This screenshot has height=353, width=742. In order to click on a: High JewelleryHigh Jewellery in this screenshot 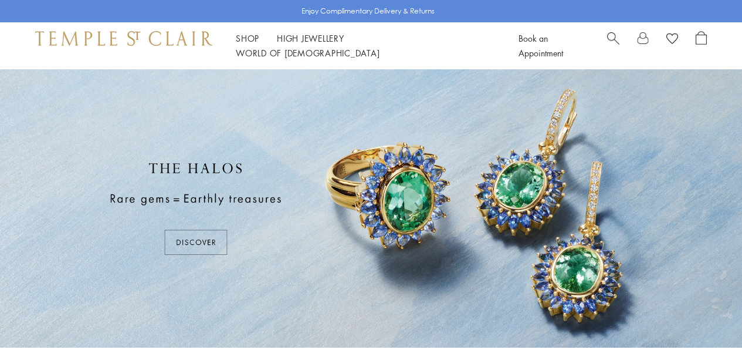, I will do `click(310, 38)`.